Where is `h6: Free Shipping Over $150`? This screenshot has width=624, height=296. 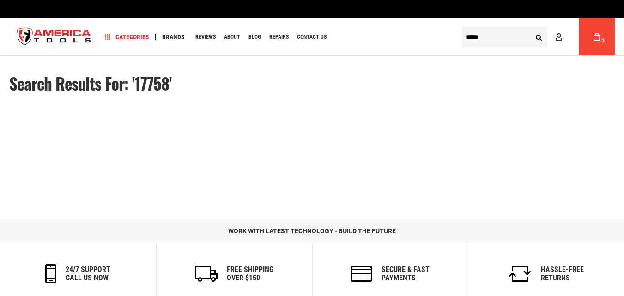 h6: Free Shipping Over $150 is located at coordinates (250, 274).